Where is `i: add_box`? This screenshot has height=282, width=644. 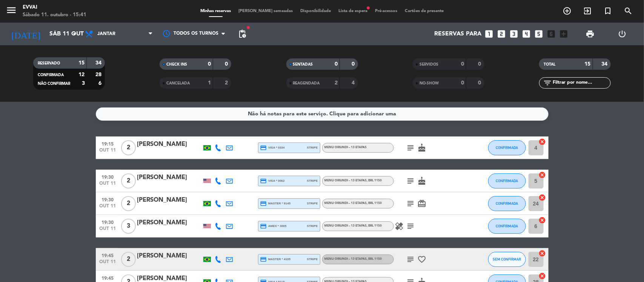
i: add_box is located at coordinates (564, 34).